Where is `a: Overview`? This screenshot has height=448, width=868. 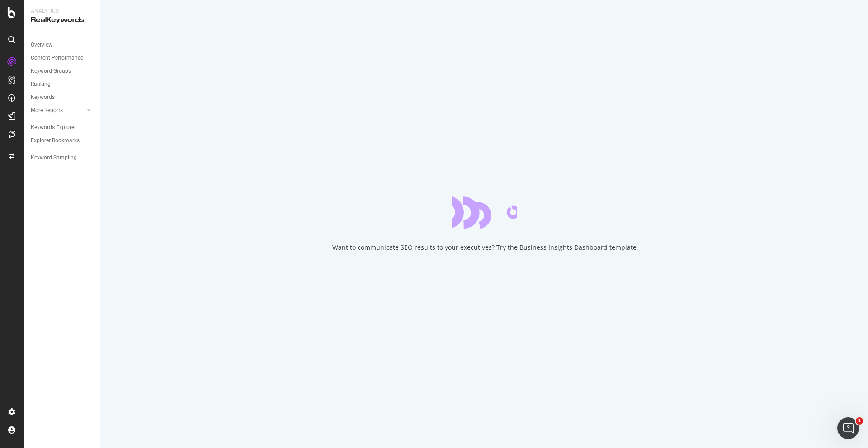
a: Overview is located at coordinates (62, 45).